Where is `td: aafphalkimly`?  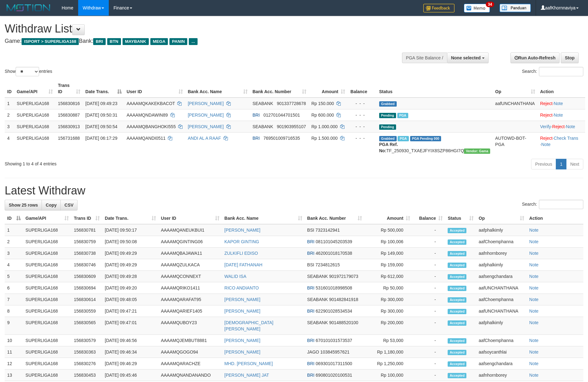
td: aafphalkimly is located at coordinates (501, 230).